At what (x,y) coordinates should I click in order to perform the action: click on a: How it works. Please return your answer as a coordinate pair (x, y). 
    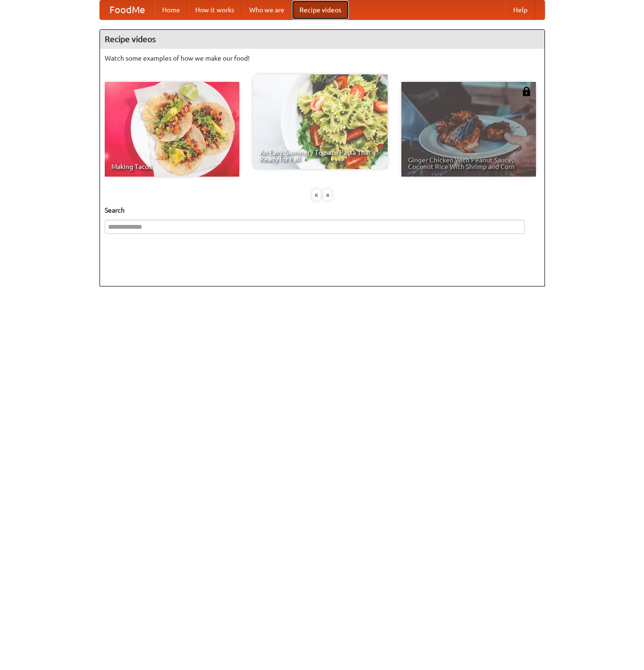
    Looking at the image, I should click on (215, 10).